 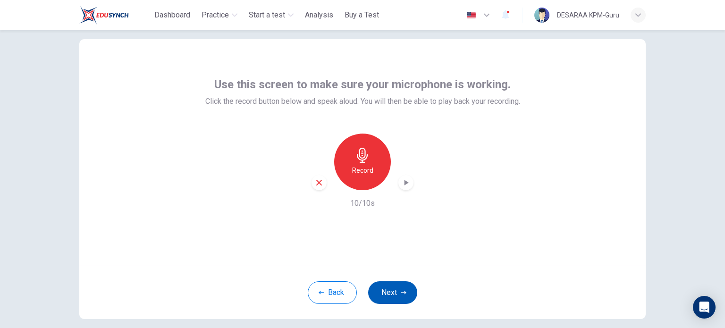 I want to click on span: Buy a Test, so click(x=361, y=15).